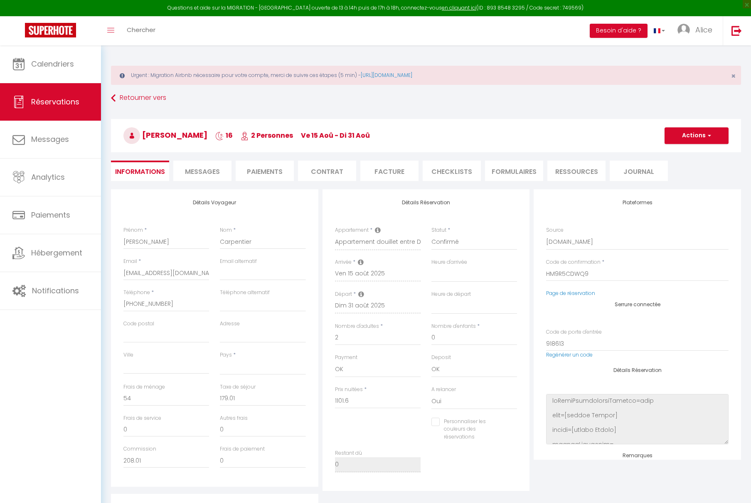 This screenshot has height=503, width=751. I want to click on label: Commission, so click(140, 448).